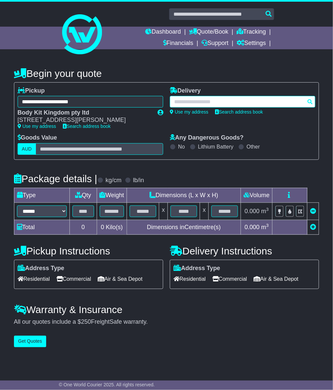  I want to click on h4: Delivery Instructions, so click(245, 250).